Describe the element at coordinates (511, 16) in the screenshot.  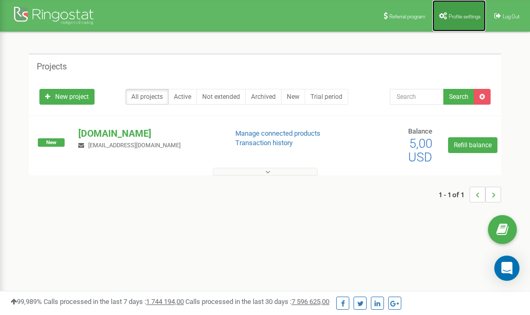
I see `span: Log Out` at that location.